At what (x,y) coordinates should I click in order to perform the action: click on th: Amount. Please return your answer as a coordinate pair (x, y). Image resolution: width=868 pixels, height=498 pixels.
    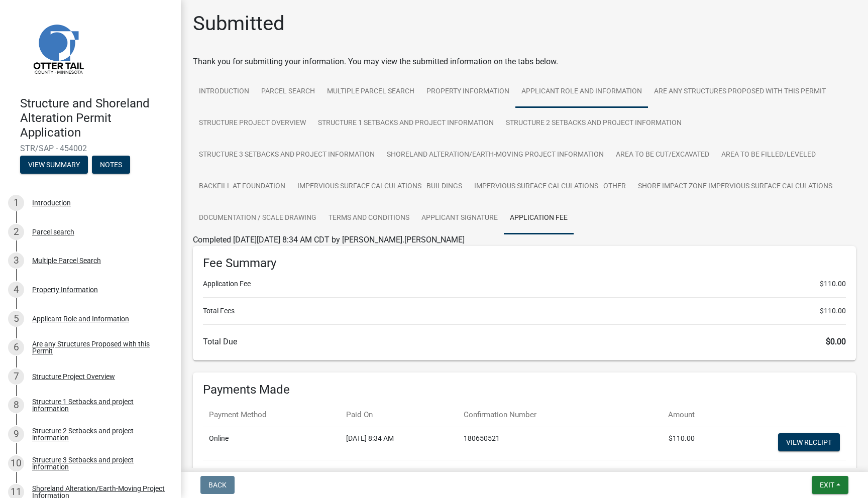
    Looking at the image, I should click on (663, 415).